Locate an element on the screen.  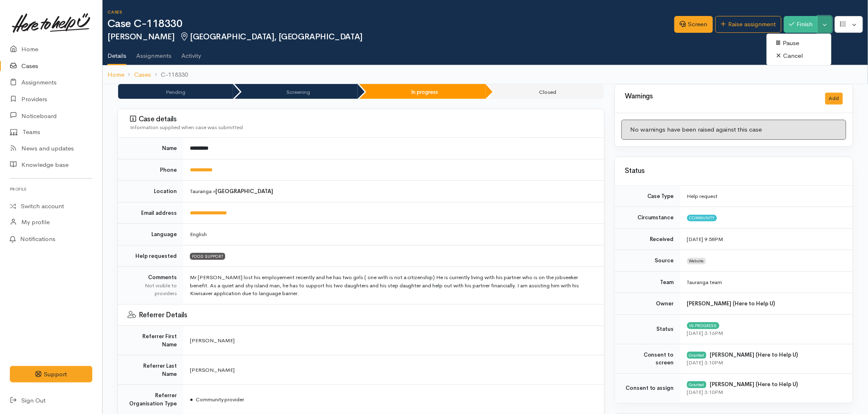
span: FOOD SUPPORT is located at coordinates (208, 256).